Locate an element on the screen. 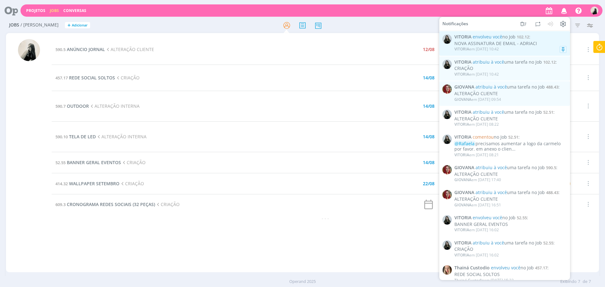 The height and width of the screenshot is (287, 605). span: Adicionar is located at coordinates (80, 25).